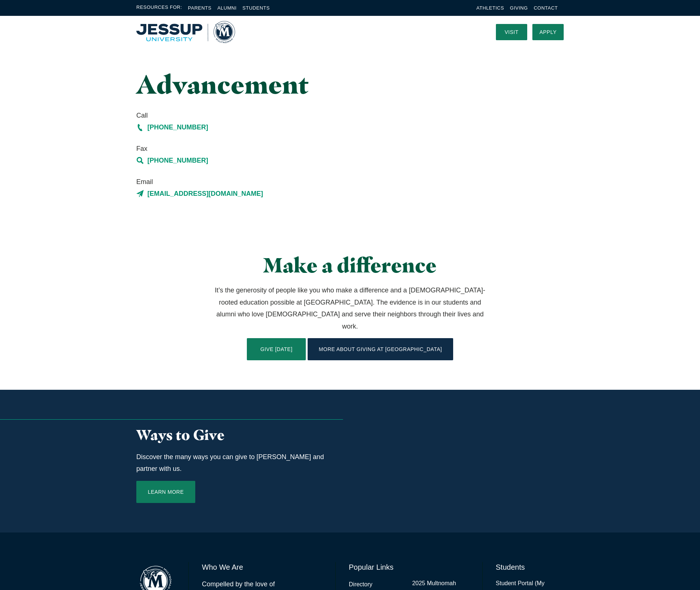 The width and height of the screenshot is (700, 590). I want to click on a: Home, so click(186, 32).